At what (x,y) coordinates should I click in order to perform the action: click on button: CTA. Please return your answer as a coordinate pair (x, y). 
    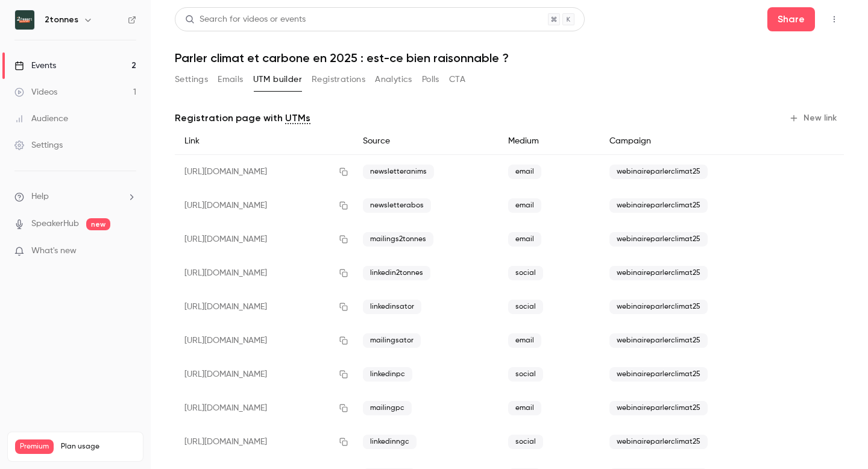
    Looking at the image, I should click on (457, 80).